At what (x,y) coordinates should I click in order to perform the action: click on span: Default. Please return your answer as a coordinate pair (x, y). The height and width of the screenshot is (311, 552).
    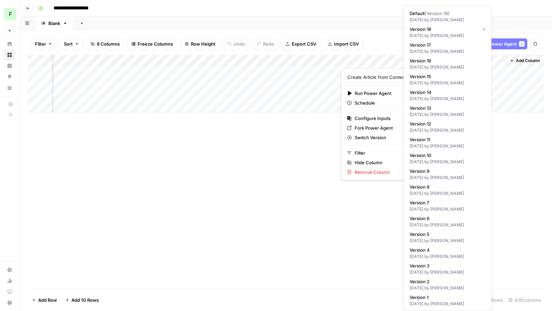
    Looking at the image, I should click on (446, 13).